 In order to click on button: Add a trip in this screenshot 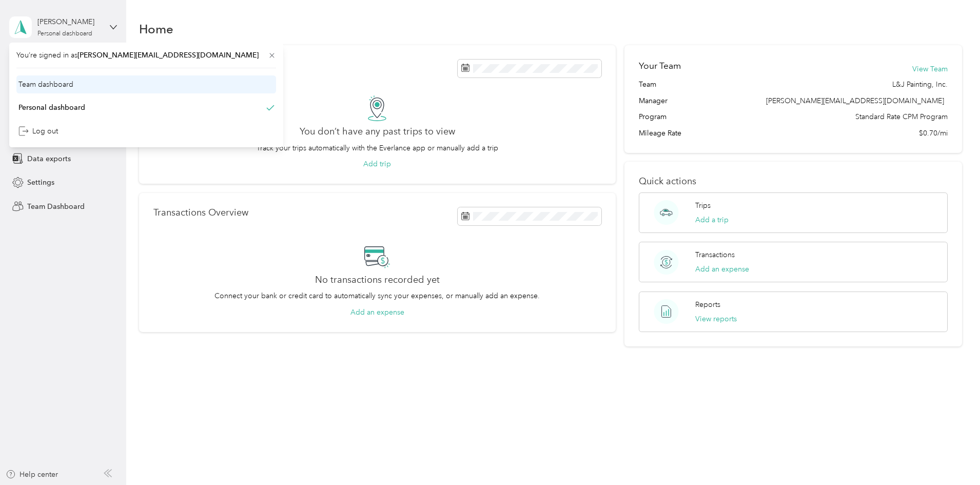, I will do `click(711, 220)`.